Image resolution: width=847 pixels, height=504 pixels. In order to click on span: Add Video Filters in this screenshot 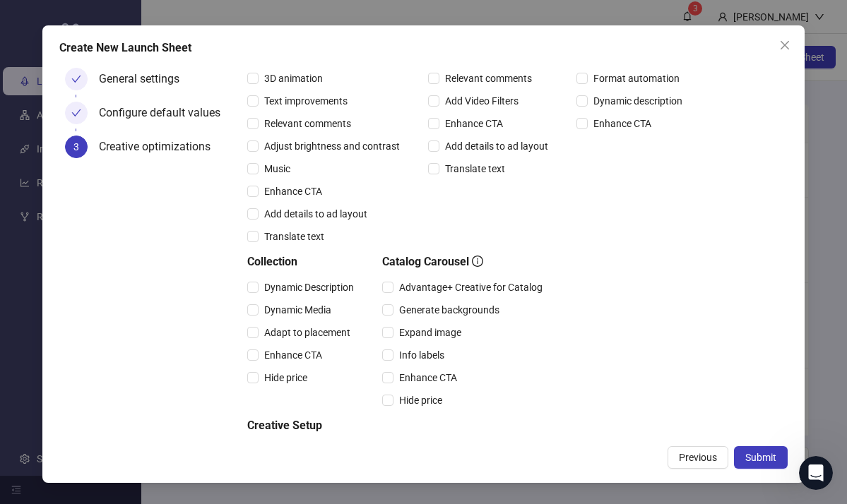, I will do `click(482, 101)`.